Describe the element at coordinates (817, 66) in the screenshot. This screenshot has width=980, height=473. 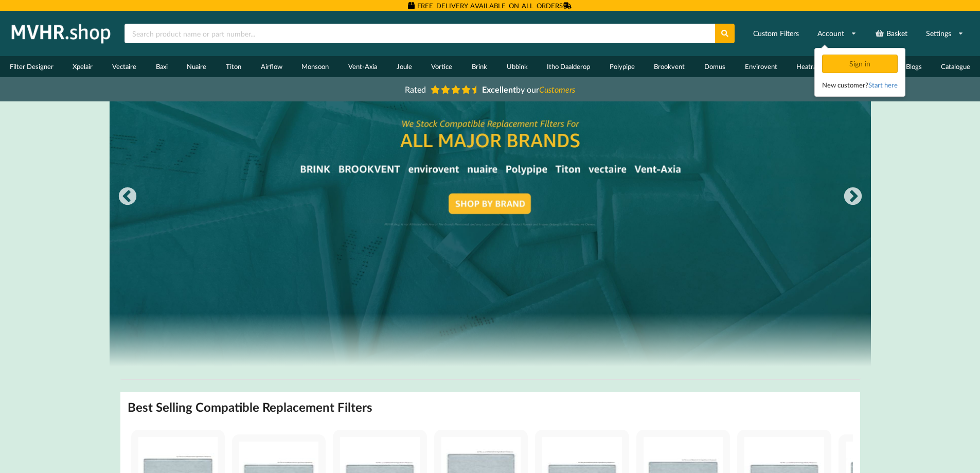
I see `a: Heatrae Sadia` at that location.